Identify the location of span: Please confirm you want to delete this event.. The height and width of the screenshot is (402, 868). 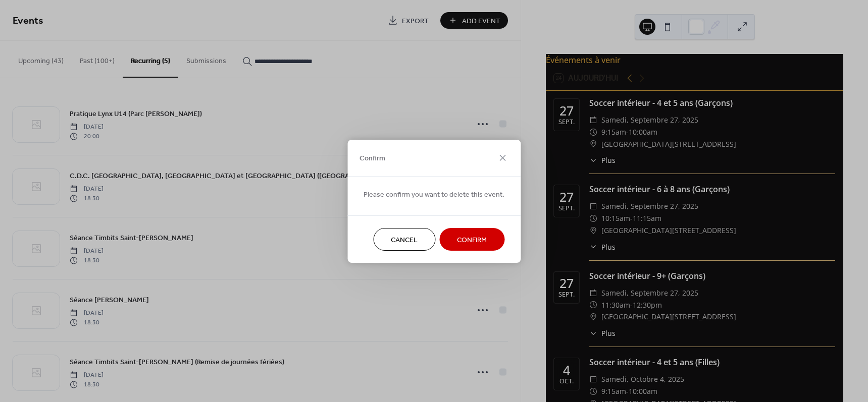
(434, 194).